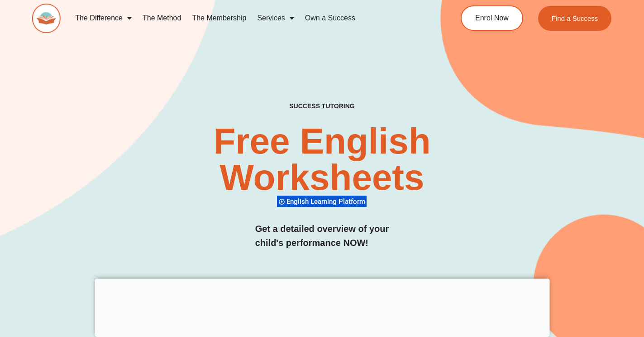 The image size is (644, 337). What do you see at coordinates (248, 18) in the screenshot?
I see `nav: Menu` at bounding box center [248, 18].